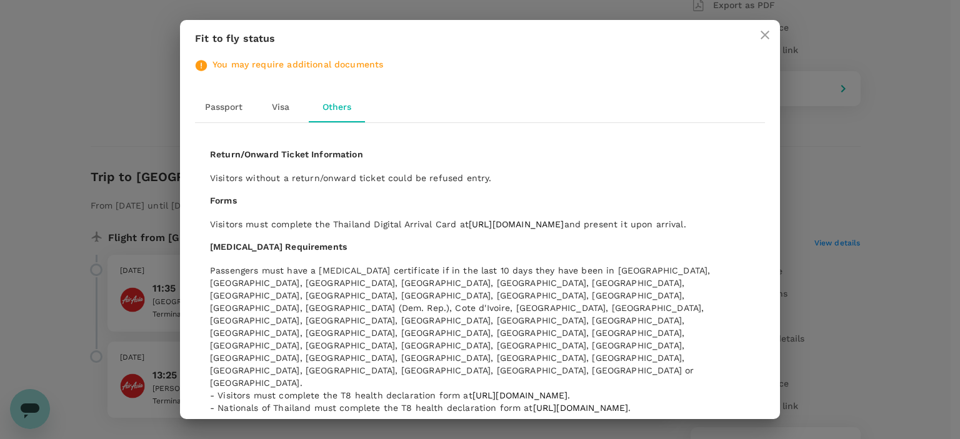  Describe the element at coordinates (480, 178) in the screenshot. I see `p: Visitors without a return/onward ticket could be refused entry.` at that location.